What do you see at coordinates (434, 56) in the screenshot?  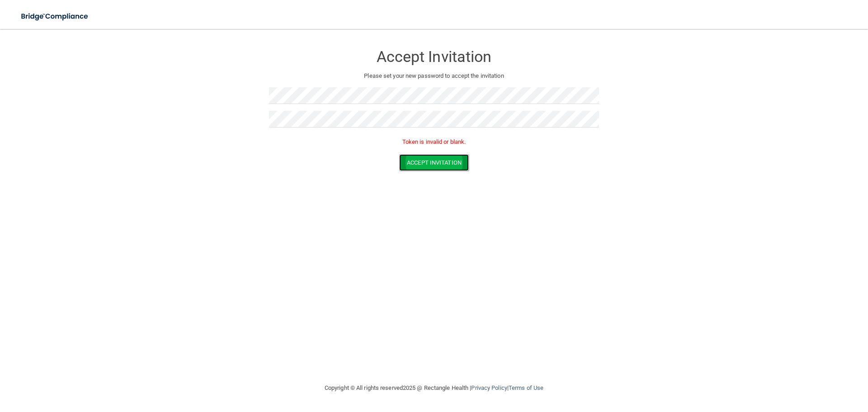 I see `h3: Accept Invitation` at bounding box center [434, 56].